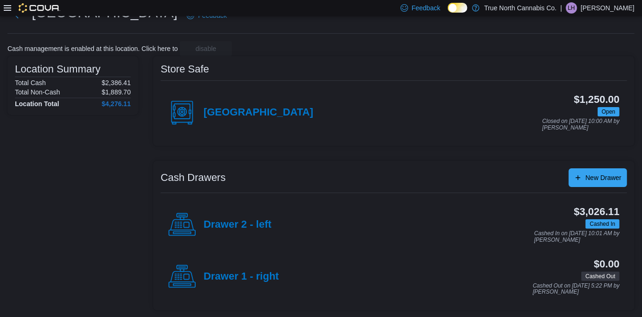  I want to click on span: Dark Mode, so click(448, 13).